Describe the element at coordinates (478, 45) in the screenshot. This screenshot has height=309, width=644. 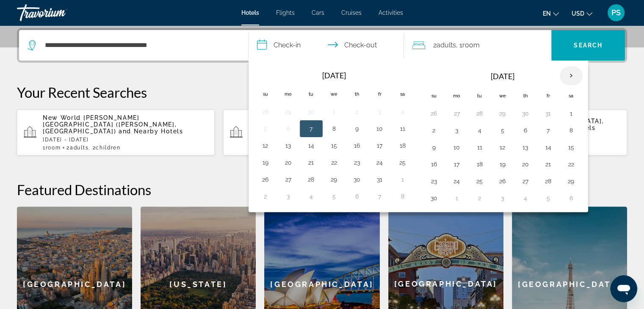
I see `button: Travelers: 2 adults, 0 children` at that location.